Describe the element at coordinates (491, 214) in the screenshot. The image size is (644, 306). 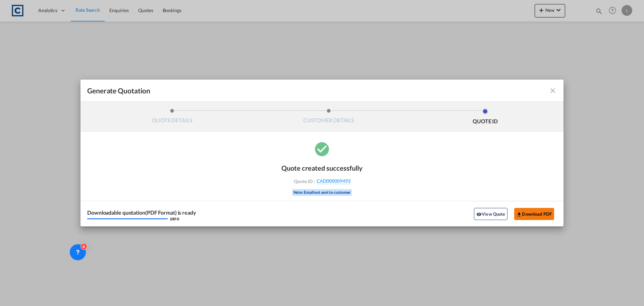
I see `button: icon-eyeView Quote` at that location.